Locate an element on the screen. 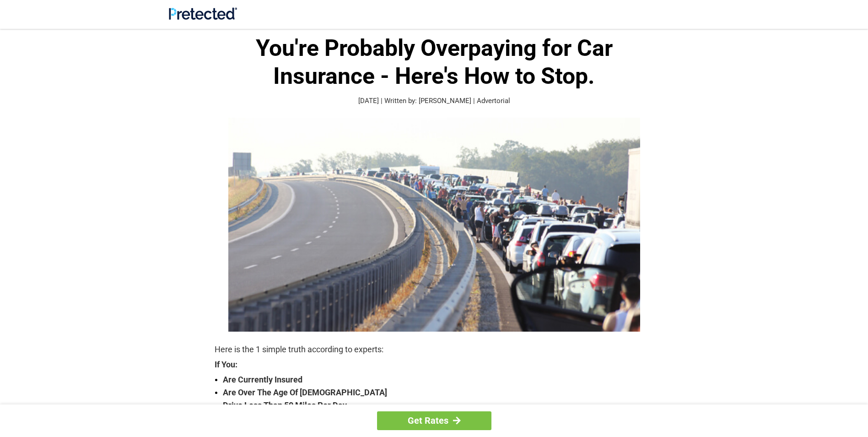 This screenshot has width=868, height=437. strong: Drive Less Than 50 Miles Per Day is located at coordinates (439, 405).